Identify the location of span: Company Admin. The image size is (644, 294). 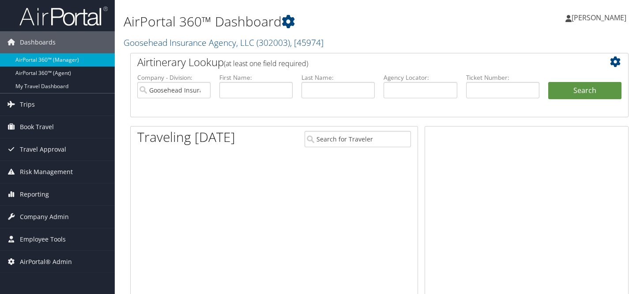
(44, 217).